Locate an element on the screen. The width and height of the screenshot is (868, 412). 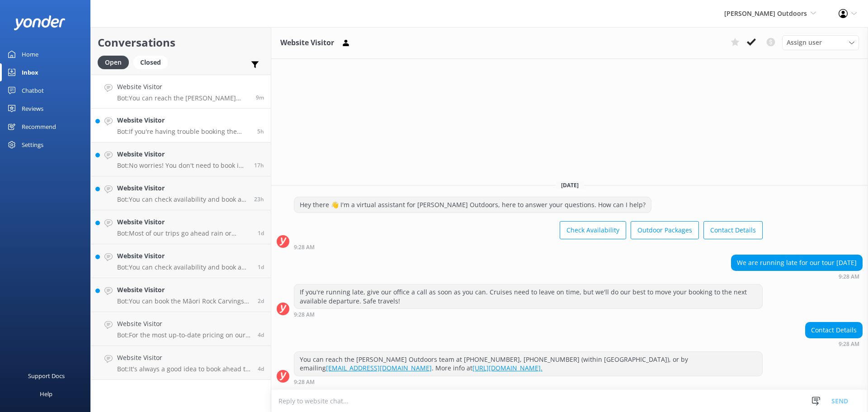
div: If you're running late, give our office a call as soon as you can. Cruises need to leave on time,... is located at coordinates (528, 297).